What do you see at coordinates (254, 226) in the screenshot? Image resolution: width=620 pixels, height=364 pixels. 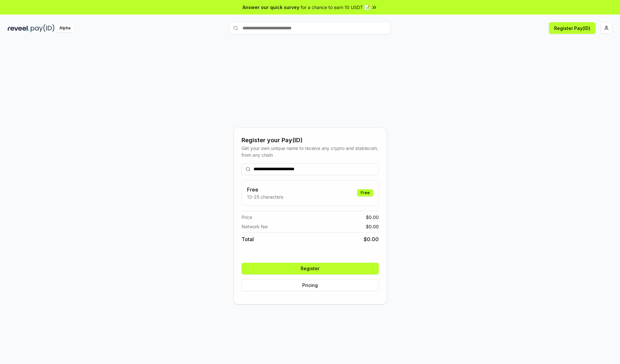 I see `span: Network fee` at bounding box center [254, 226].